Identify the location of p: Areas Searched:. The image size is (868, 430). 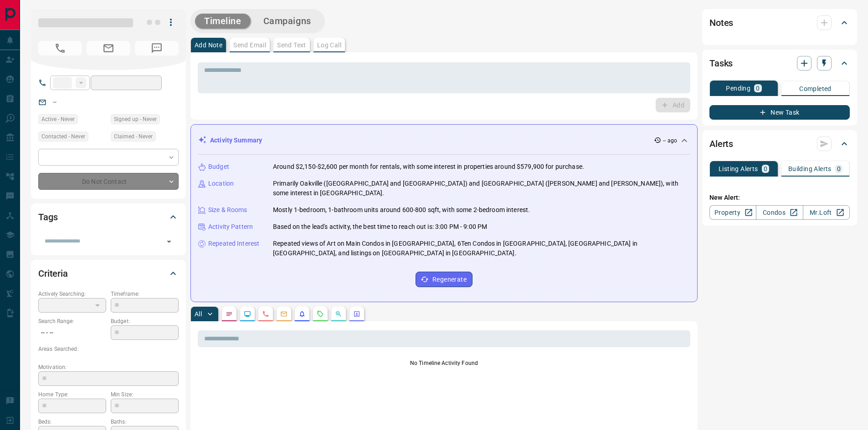
(108, 349).